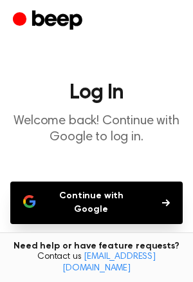 Image resolution: width=193 pixels, height=282 pixels. What do you see at coordinates (49, 21) in the screenshot?
I see `a: Beep` at bounding box center [49, 21].